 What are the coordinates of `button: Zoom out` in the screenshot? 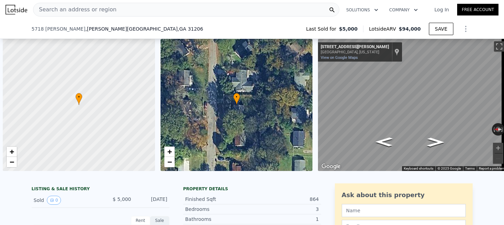 It's located at (498, 159).